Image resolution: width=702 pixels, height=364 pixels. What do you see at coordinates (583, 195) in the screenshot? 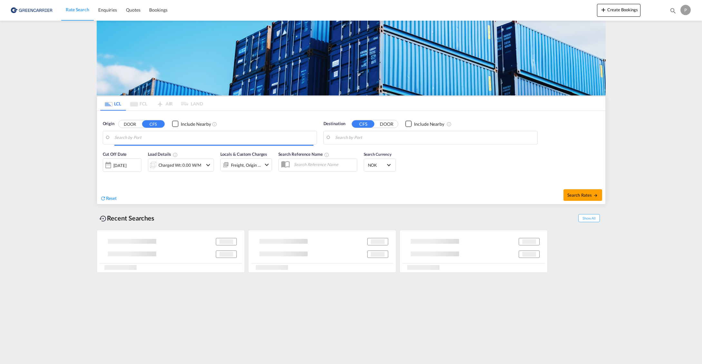
I see `button: Search Ratesicon-arrow-right` at bounding box center [583, 195].